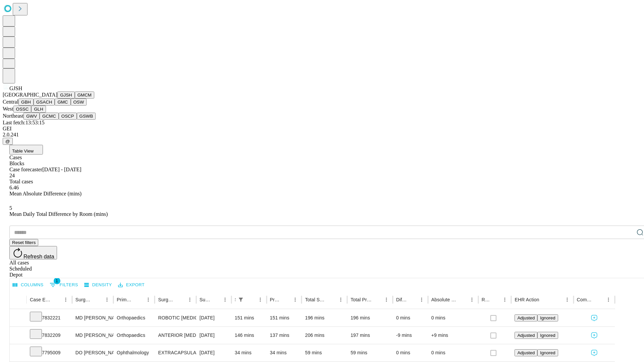 This screenshot has height=362, width=644. What do you see at coordinates (11, 102) in the screenshot?
I see `span: Central` at bounding box center [11, 102].